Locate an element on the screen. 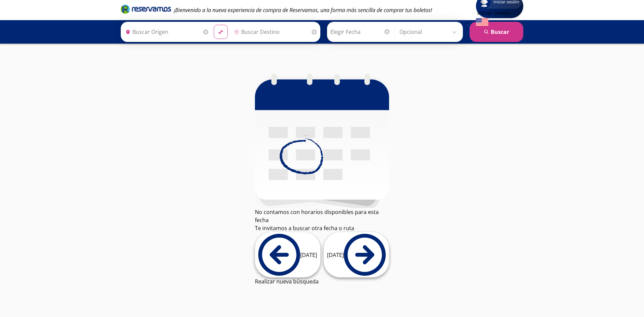 This screenshot has width=644, height=317. input: Elegir Fecha is located at coordinates (360, 32).